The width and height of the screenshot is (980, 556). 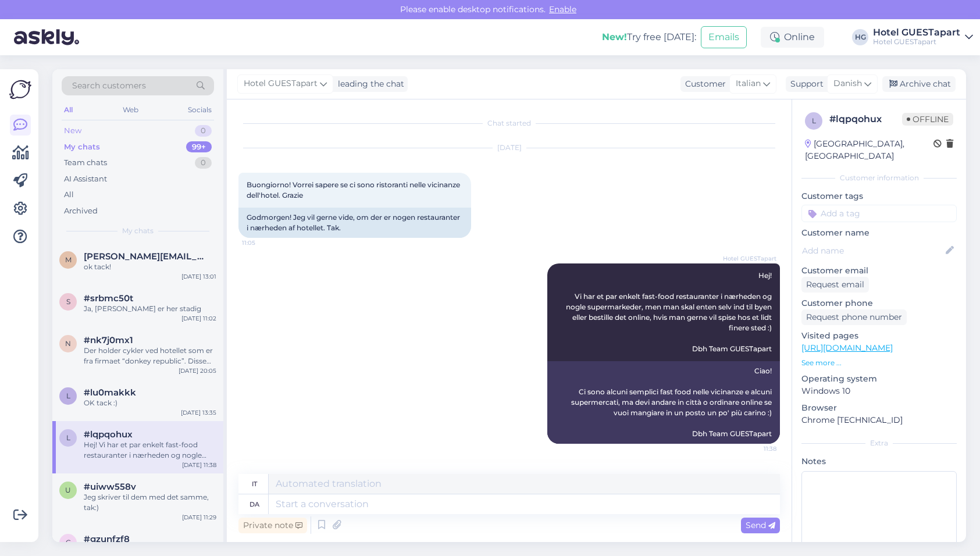 I want to click on div: Customer, so click(x=703, y=84).